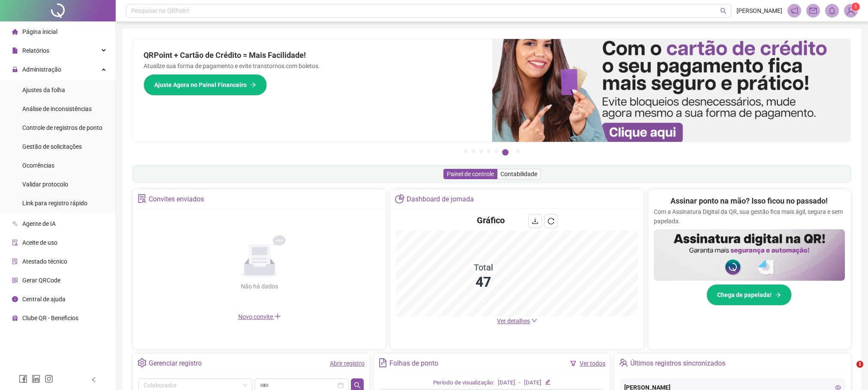 The height and width of the screenshot is (390, 868). What do you see at coordinates (466, 151) in the screenshot?
I see `button: 1` at bounding box center [466, 151].